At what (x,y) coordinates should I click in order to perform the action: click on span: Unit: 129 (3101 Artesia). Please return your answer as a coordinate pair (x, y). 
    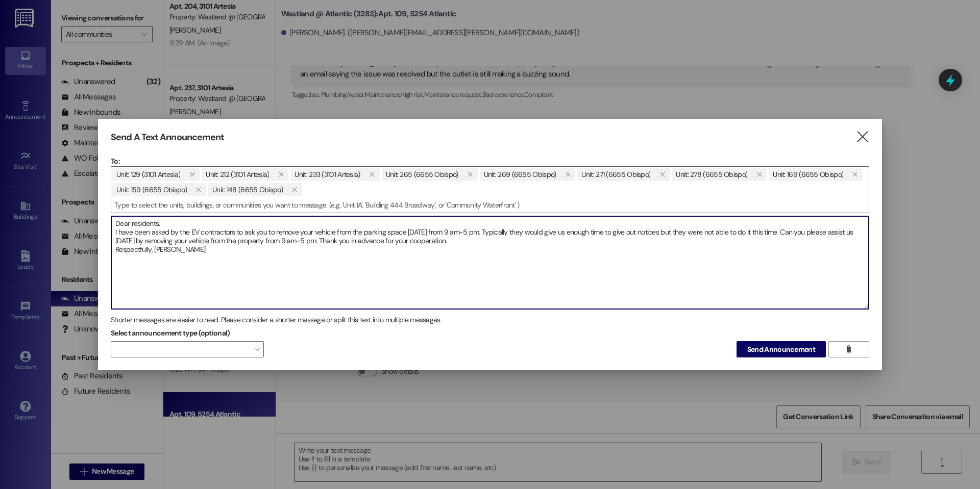
    Looking at the image, I should click on (148, 174).